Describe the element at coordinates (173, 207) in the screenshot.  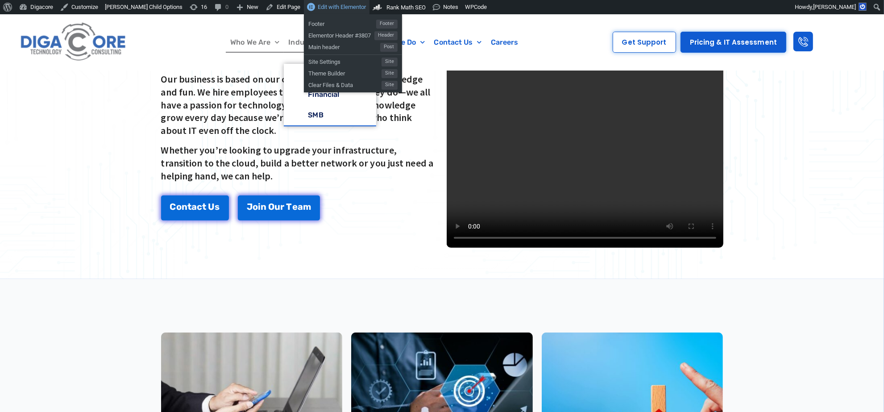
I see `span: C` at that location.